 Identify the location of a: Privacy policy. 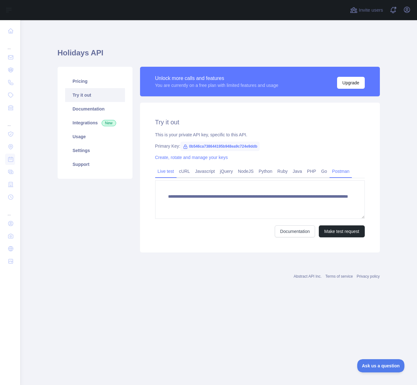
(368, 276).